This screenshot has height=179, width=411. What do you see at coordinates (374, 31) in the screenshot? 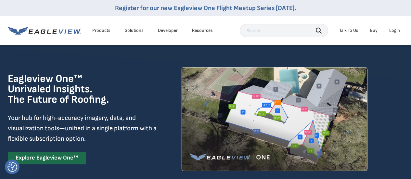
I see `a: Buy` at bounding box center [374, 31].